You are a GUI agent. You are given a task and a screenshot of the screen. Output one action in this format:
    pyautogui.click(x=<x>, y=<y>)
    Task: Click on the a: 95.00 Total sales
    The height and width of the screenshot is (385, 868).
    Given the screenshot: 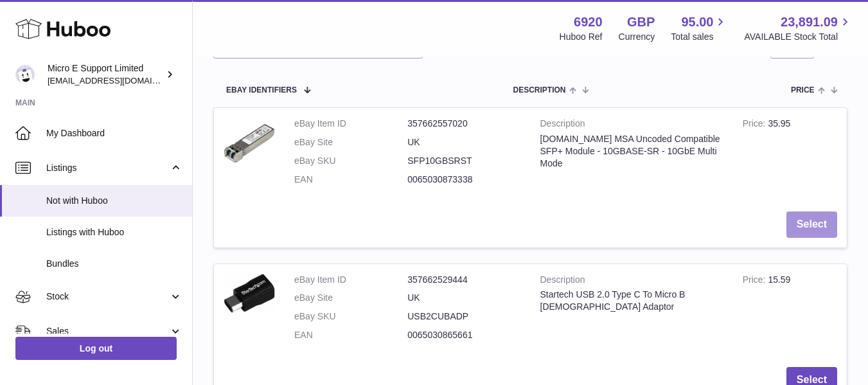 What is the action you would take?
    pyautogui.click(x=699, y=28)
    